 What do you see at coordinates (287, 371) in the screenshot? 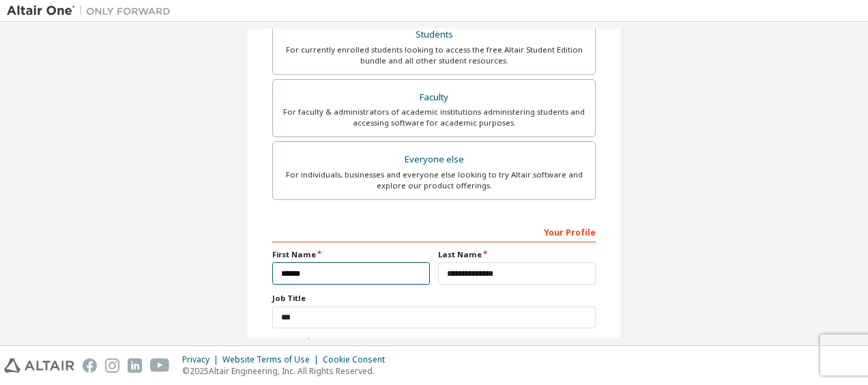
I see `p: © 2025 Altair Engineering, Inc. All Rights Reserved.` at bounding box center [287, 371].